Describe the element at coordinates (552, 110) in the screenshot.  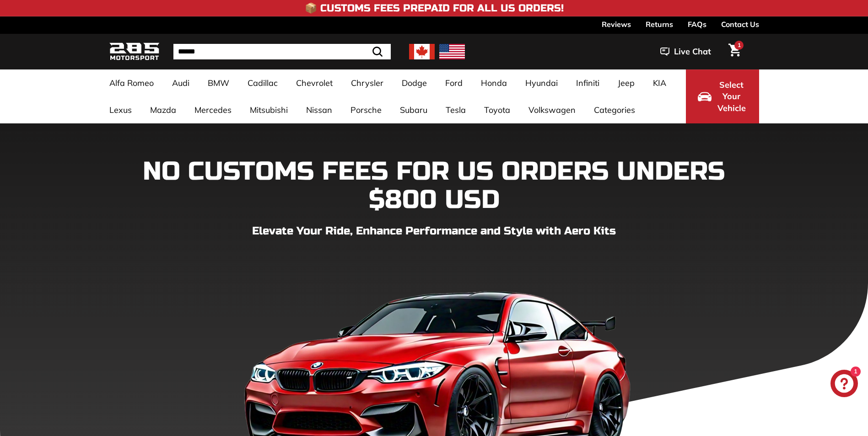
I see `a: Volkswagen` at that location.